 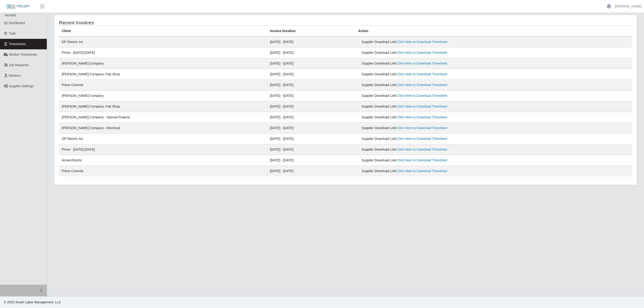 What do you see at coordinates (21, 86) in the screenshot?
I see `span: Supplier Settings` at bounding box center [21, 86].